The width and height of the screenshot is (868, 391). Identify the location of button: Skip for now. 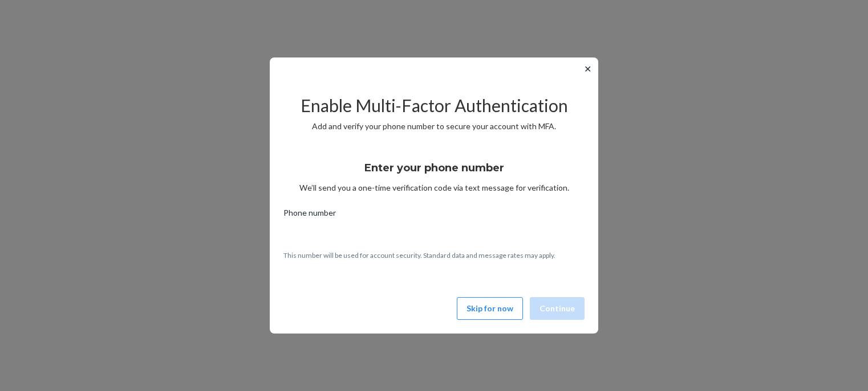
(490, 309).